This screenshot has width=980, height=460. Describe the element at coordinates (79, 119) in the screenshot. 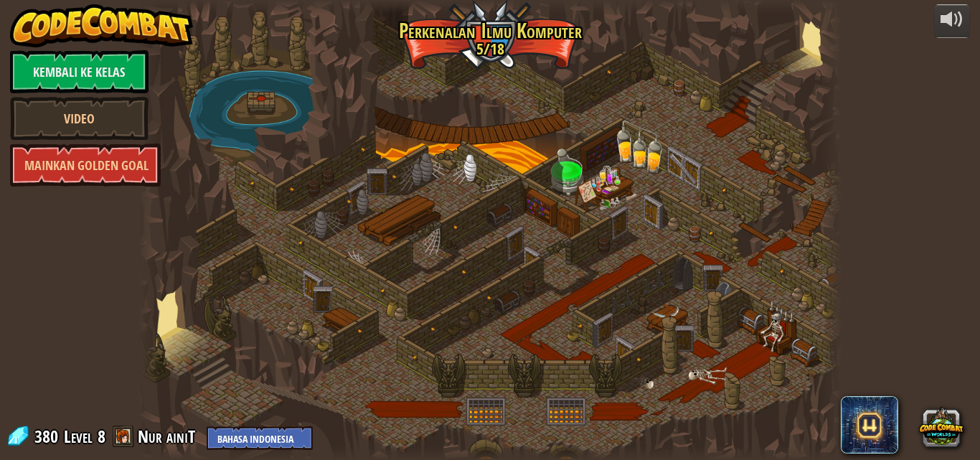

I see `a: Video` at that location.